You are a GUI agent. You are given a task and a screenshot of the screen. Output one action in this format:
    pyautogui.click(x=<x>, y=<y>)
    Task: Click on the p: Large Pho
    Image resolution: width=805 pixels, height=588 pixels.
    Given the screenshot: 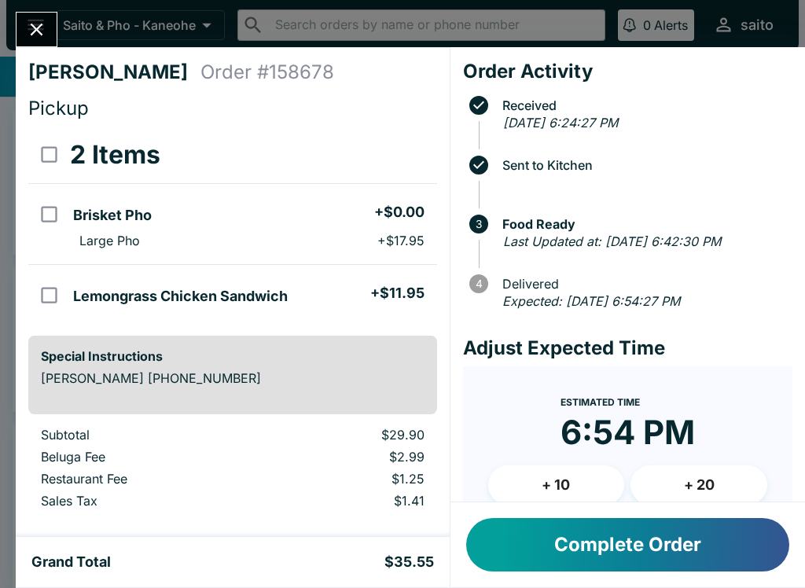 What is the action you would take?
    pyautogui.click(x=109, y=241)
    